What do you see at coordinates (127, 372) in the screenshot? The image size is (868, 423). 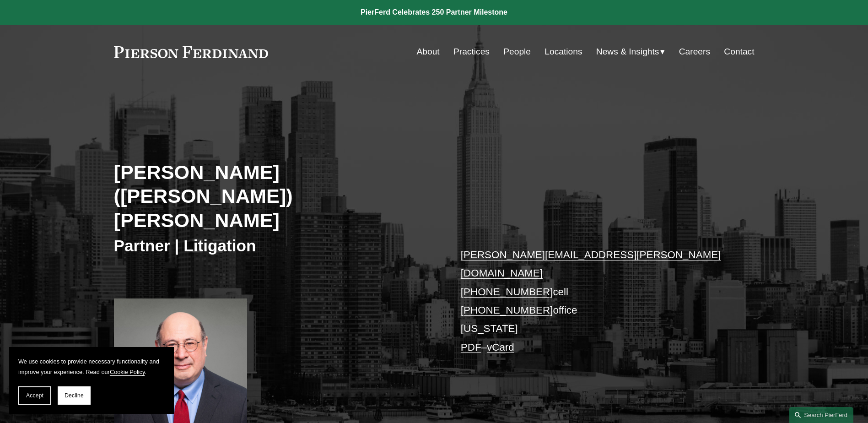 I see `a: Cookie Policy` at bounding box center [127, 372].